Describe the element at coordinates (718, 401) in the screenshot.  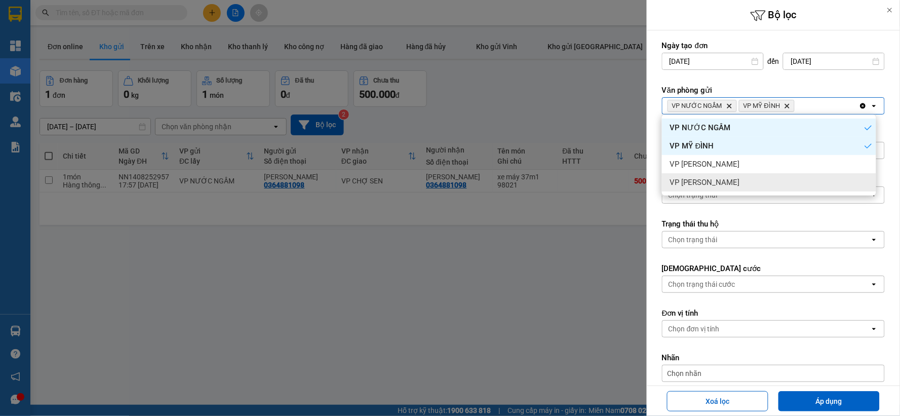
I see `button: Xoá lọc` at that location.